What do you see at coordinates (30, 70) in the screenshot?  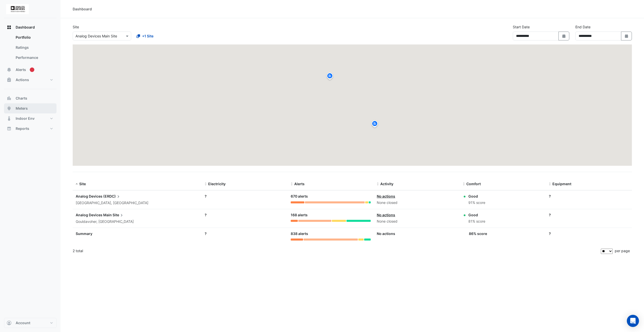 I see `button: Alerts` at bounding box center [30, 70].